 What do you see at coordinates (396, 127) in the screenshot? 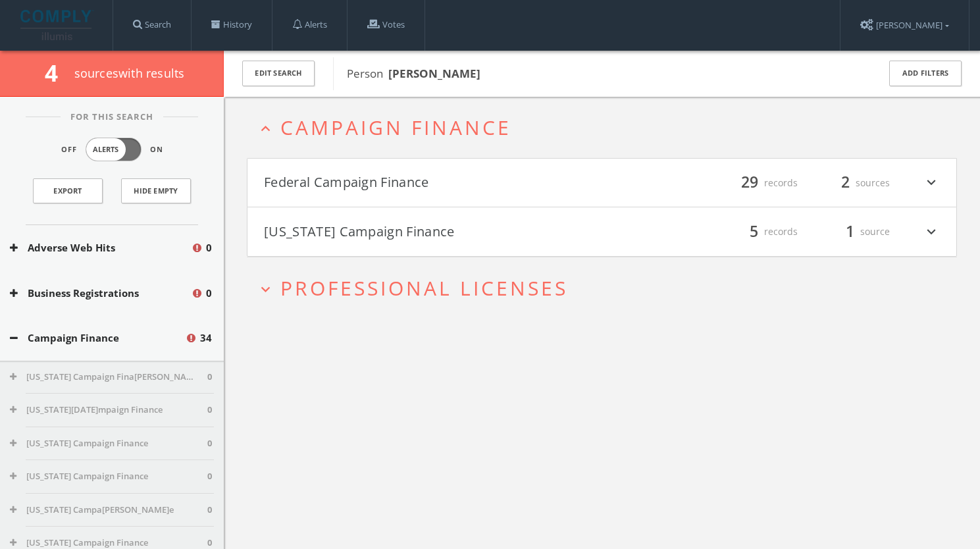
I see `span: Campaign Finance` at bounding box center [396, 127].